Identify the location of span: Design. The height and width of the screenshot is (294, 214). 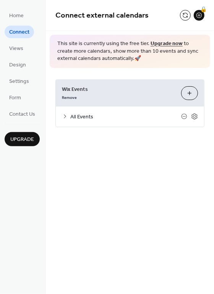
(18, 65).